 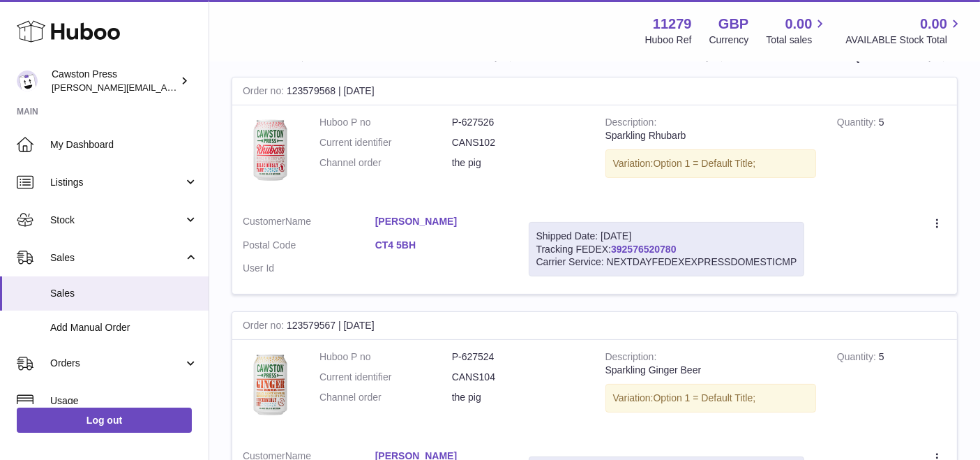 What do you see at coordinates (270, 153) in the screenshot?
I see `img: 112791717167690.png` at bounding box center [270, 153].